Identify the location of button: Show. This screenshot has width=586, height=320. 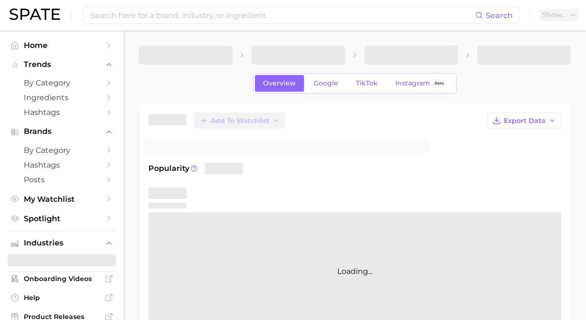
(559, 15).